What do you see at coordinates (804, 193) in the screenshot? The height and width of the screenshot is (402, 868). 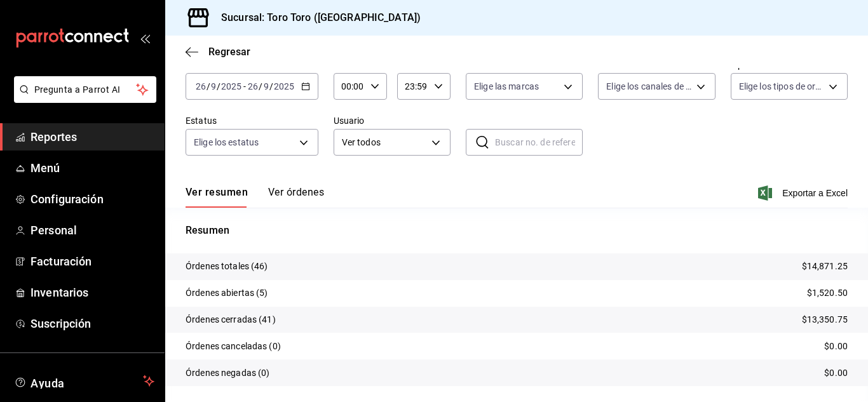 I see `button: Exportar a Excel` at bounding box center [804, 193].